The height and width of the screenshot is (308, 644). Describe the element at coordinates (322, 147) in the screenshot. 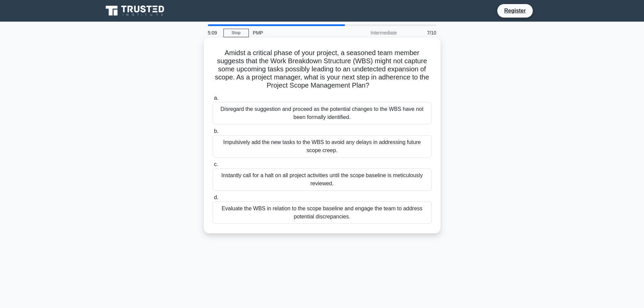

I see `div: Impulsively add the new tasks to the WBS to avoid any delays in addressing future scope creep.` at that location.